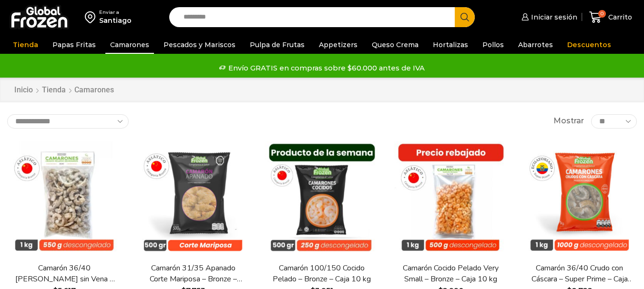 The height and width of the screenshot is (289, 644). I want to click on a: Iniciar sesión, so click(548, 17).